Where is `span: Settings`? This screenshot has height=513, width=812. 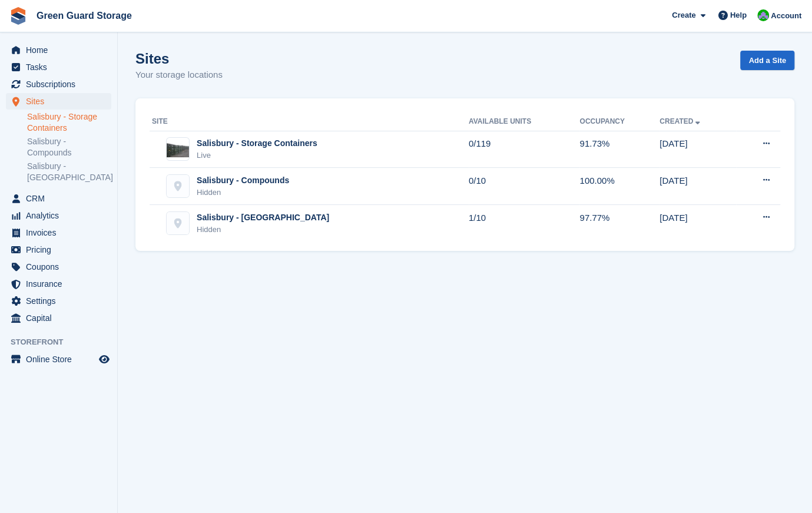
span: Settings is located at coordinates (61, 301).